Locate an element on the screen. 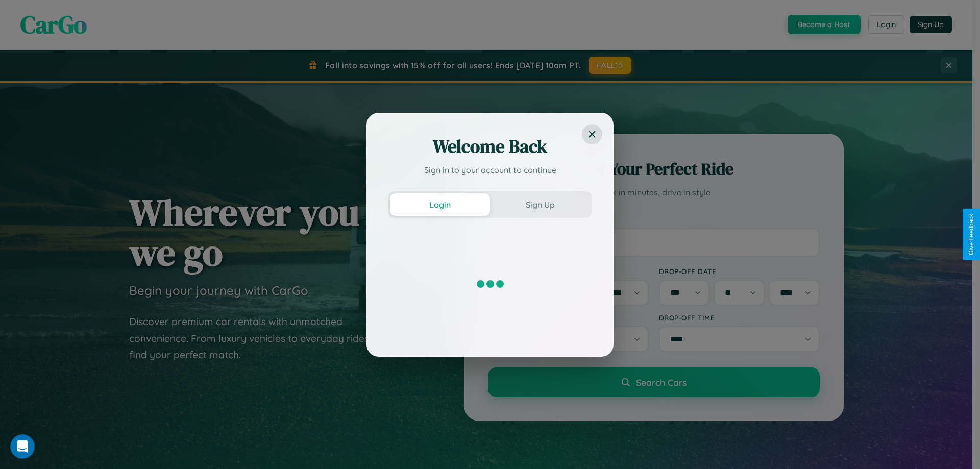 The width and height of the screenshot is (980, 469). button: Sign Up is located at coordinates (540, 204).